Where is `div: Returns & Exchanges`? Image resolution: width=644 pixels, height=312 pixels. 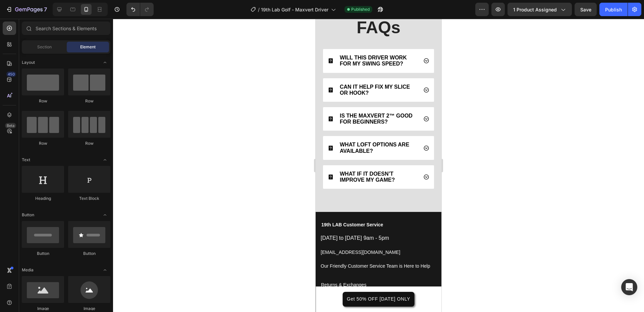 div: Returns & Exchanges is located at coordinates (28, 266).